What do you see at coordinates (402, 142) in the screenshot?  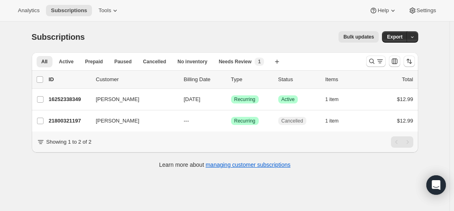 I see `nav: Pagination` at bounding box center [402, 142].